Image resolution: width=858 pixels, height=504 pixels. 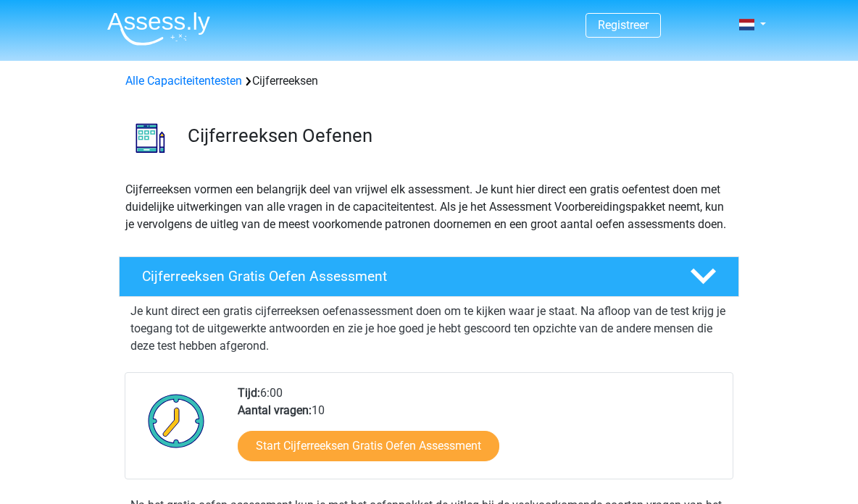 I want to click on div: Cijferreeksen, so click(x=429, y=81).